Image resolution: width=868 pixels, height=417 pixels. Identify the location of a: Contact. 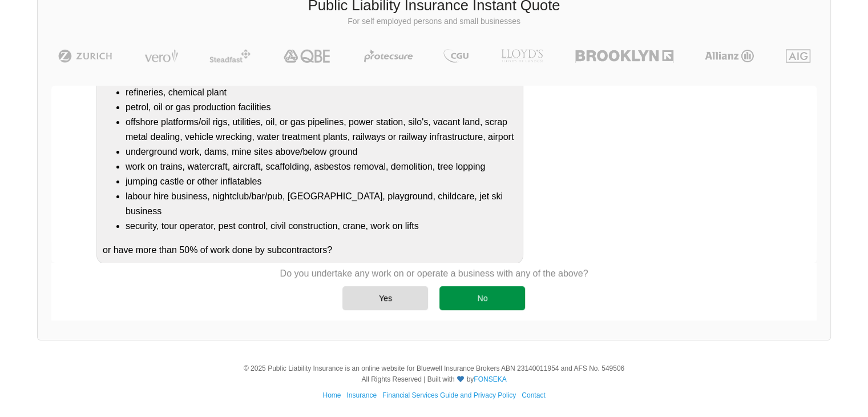
(533, 395).